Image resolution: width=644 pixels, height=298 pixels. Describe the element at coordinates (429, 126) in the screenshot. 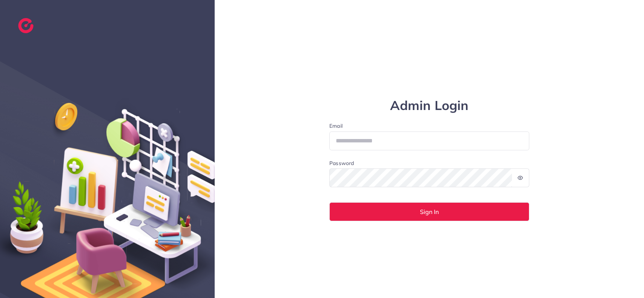

I see `label: Email` at that location.